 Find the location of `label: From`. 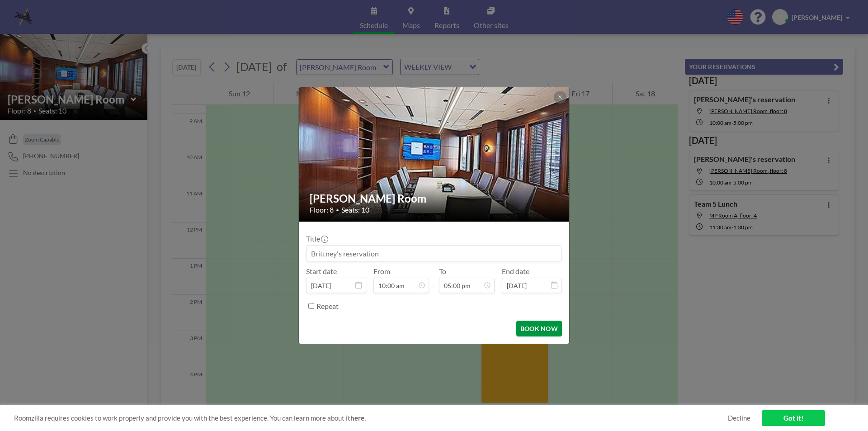

label: From is located at coordinates (382, 271).